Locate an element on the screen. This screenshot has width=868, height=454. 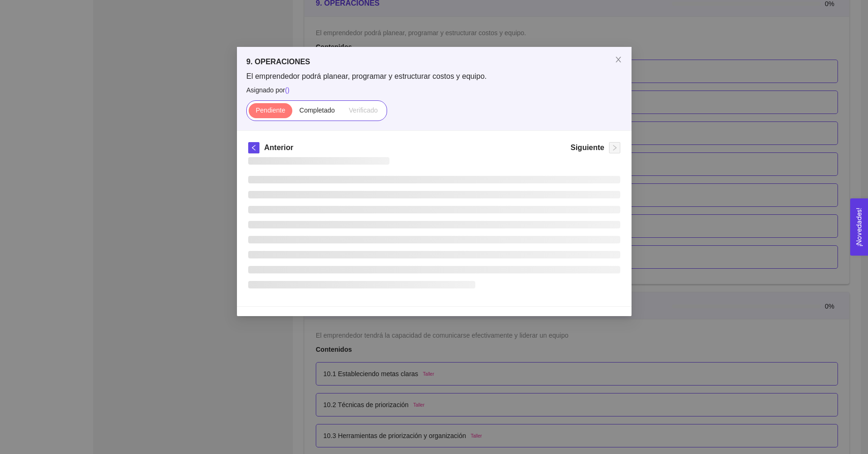
span: Verificado is located at coordinates (363, 110).